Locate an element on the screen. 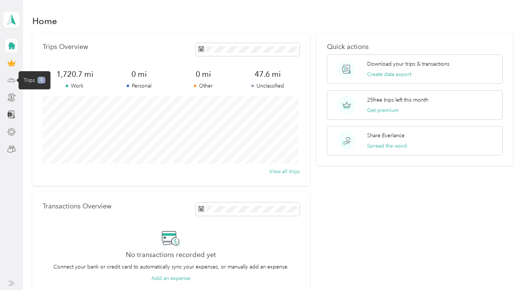 Image resolution: width=526 pixels, height=290 pixels. span: 1,720.7 mi is located at coordinates (75, 74).